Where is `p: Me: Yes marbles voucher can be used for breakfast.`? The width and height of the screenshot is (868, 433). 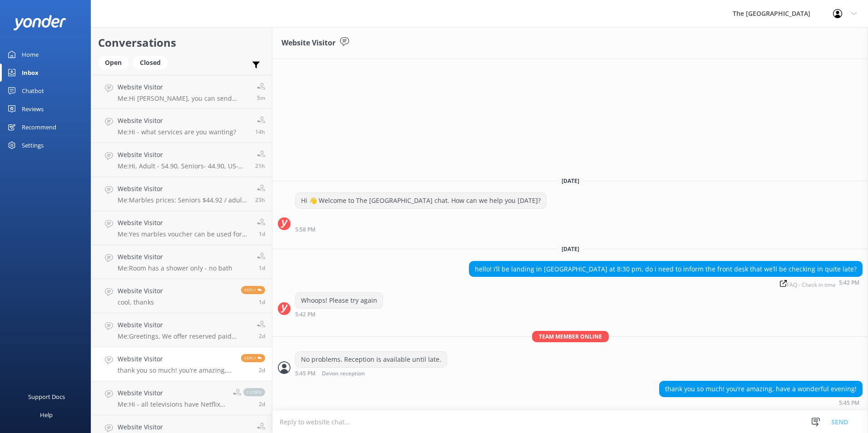
p: Me: Yes marbles voucher can be used for breakfast. is located at coordinates (184, 234).